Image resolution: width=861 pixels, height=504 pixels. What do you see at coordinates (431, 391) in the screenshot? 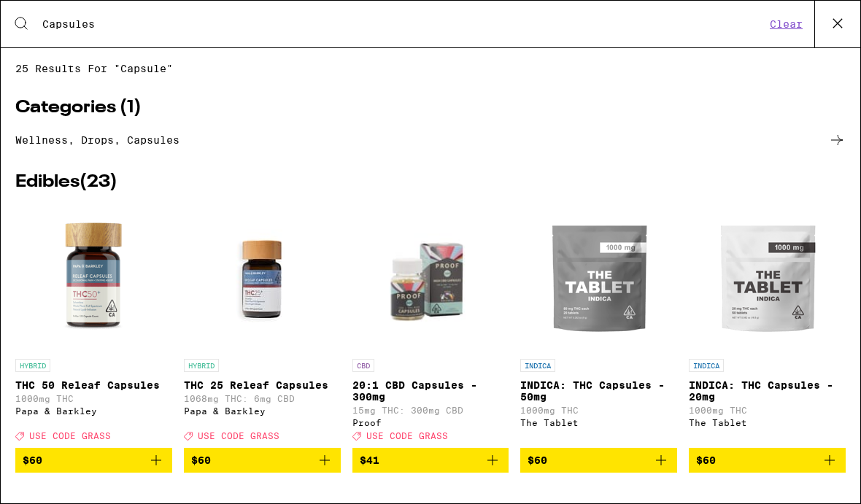
I see `p: 20:1 CBD Capsules - 300mg` at bounding box center [431, 391].